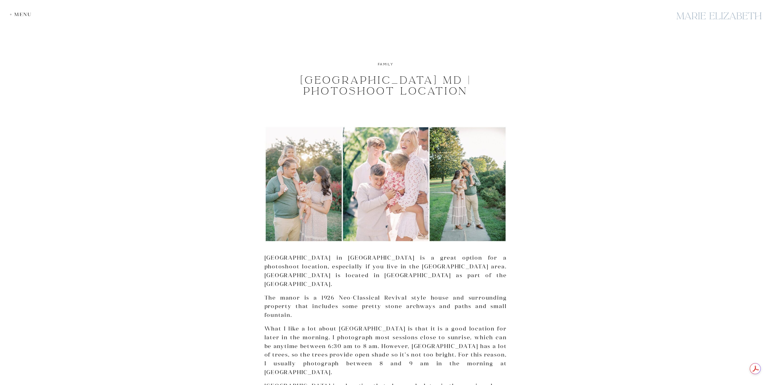 The image size is (771, 385). What do you see at coordinates (22, 14) in the screenshot?
I see `div: + Menu` at bounding box center [22, 14].